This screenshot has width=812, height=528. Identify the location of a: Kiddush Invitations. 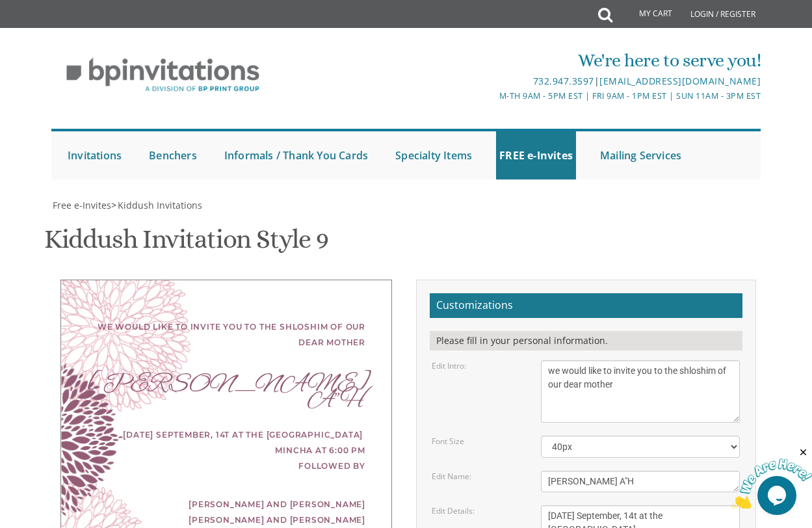
(159, 205).